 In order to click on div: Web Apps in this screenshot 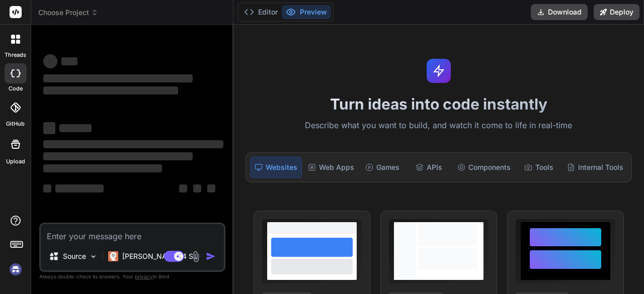, I will do `click(331, 168)`.